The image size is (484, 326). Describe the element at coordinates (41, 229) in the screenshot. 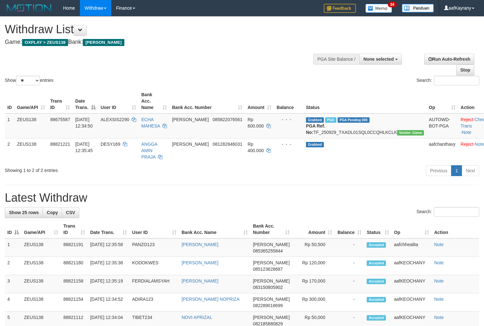

I see `th: Game/API: activate to sort column ascending` at that location.